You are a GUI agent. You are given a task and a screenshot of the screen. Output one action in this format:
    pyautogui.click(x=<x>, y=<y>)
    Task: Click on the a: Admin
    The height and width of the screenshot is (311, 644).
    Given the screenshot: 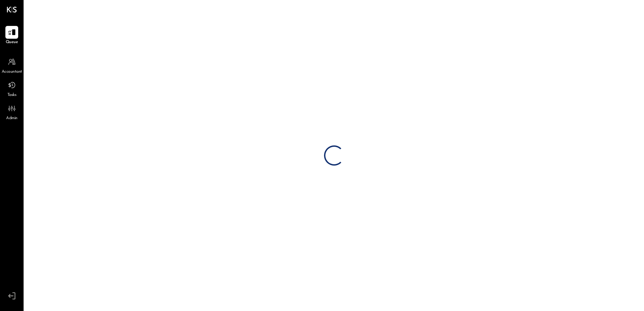 What is the action you would take?
    pyautogui.click(x=12, y=112)
    